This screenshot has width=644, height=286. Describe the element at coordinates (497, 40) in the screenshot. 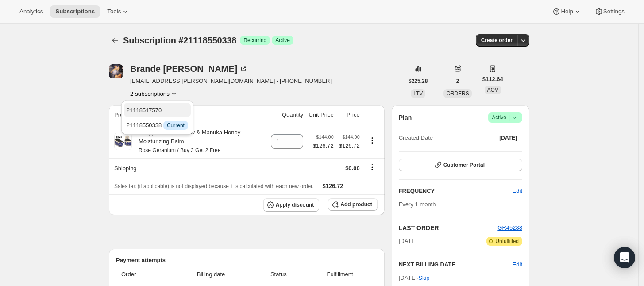

I see `button: Create order` at that location.